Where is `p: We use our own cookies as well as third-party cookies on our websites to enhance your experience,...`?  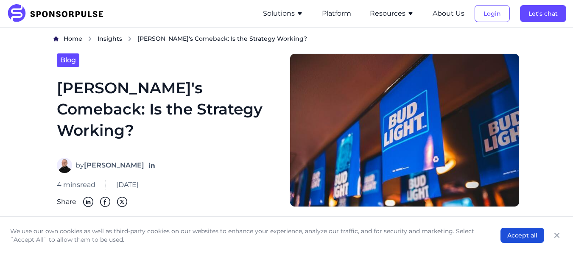 p: We use our own cookies as well as third-party cookies on our websites to enhance your experience,... is located at coordinates (247, 235).